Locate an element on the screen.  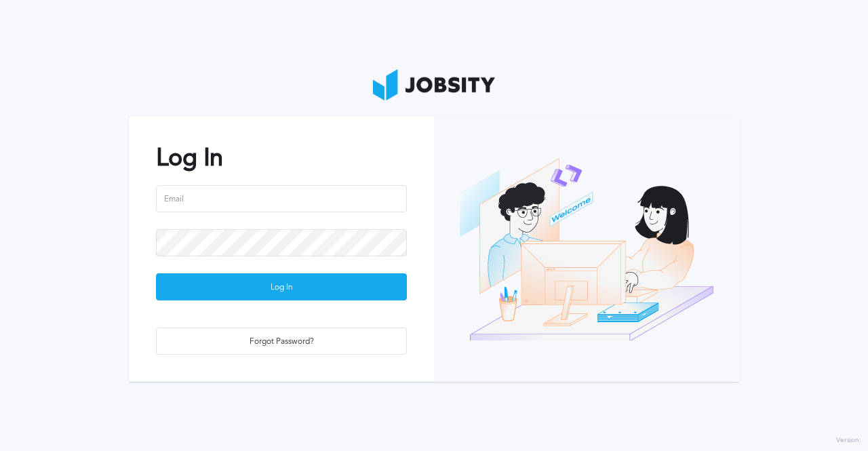
div: Forgot Password? is located at coordinates (282, 342).